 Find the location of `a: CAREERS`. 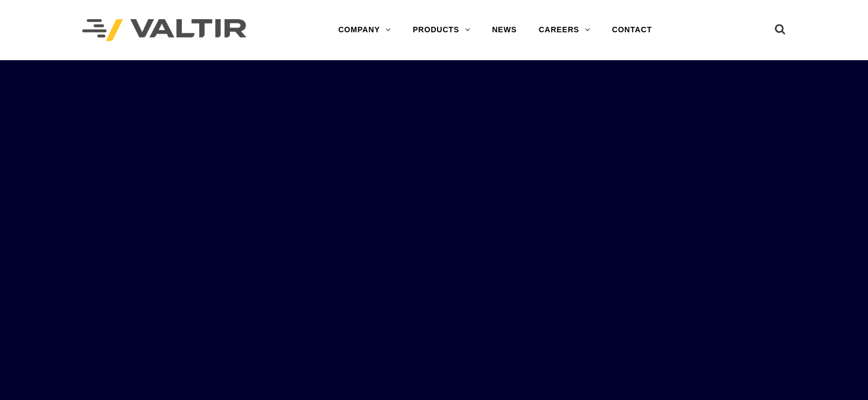

a: CAREERS is located at coordinates (565, 30).